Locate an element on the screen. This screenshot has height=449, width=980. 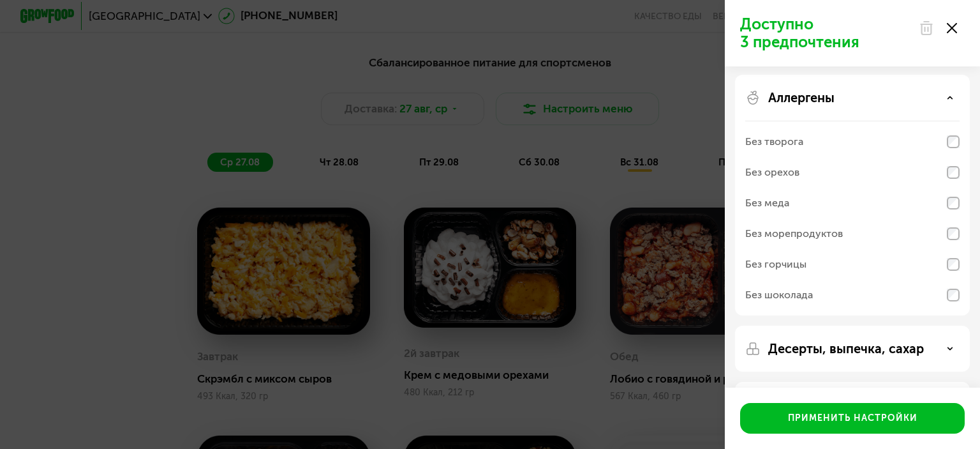
div: Применить настройки is located at coordinates (852, 418).